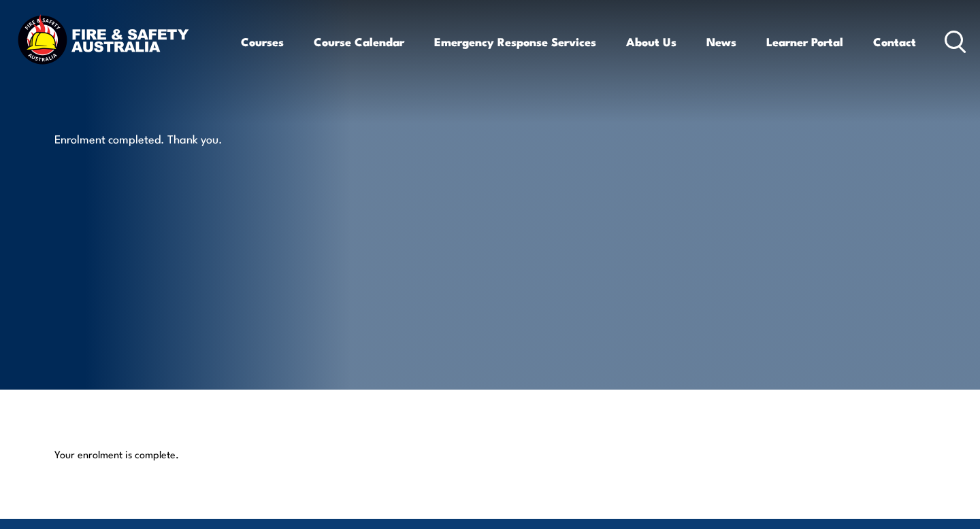  What do you see at coordinates (894, 42) in the screenshot?
I see `a: Contact` at bounding box center [894, 42].